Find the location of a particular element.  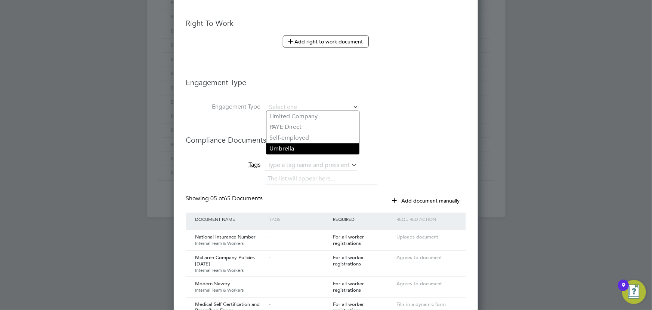

button: Add document manually is located at coordinates (427, 200).